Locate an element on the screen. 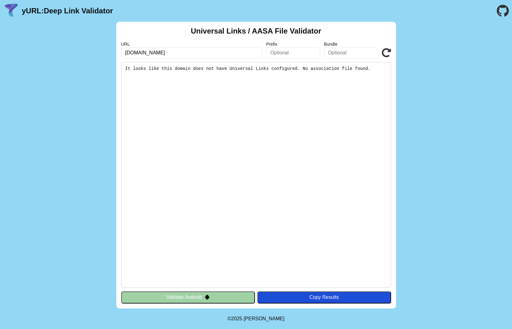 This screenshot has height=329, width=512. img: droidIcon.svg is located at coordinates (207, 297).